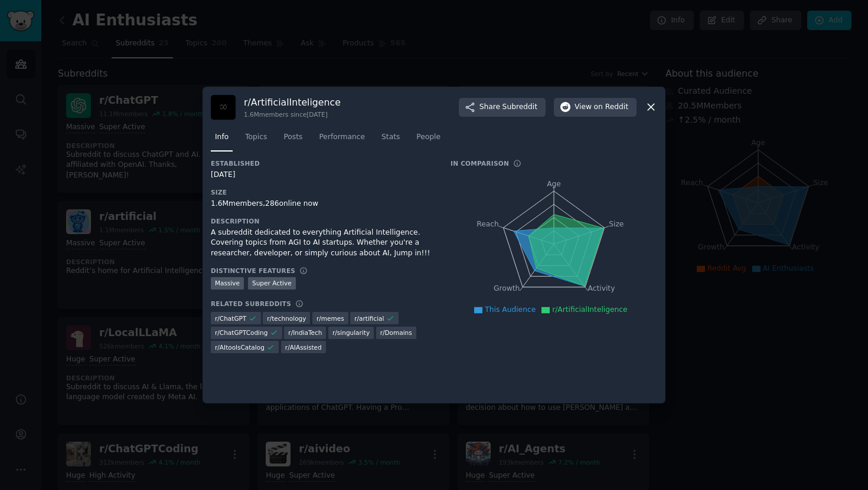  Describe the element at coordinates (510, 309) in the screenshot. I see `span: This Audience` at that location.